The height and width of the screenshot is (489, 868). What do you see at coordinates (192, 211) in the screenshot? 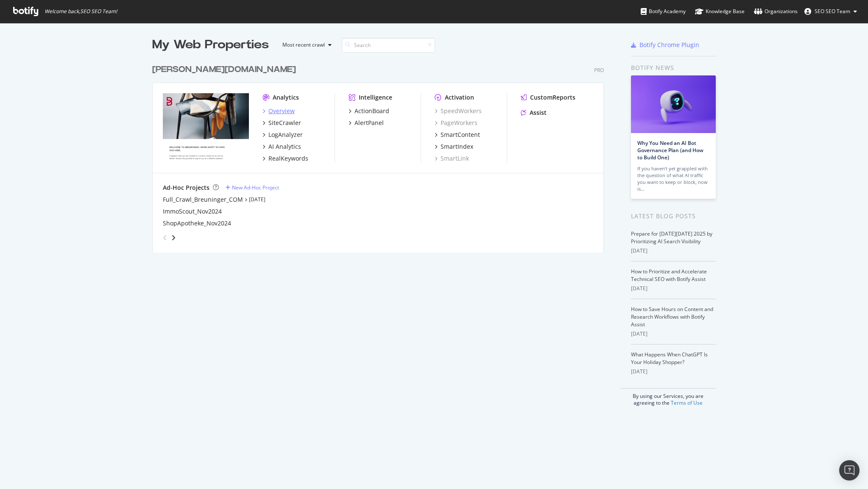
I see `div: ImmoScout_Nov2024` at bounding box center [192, 211].